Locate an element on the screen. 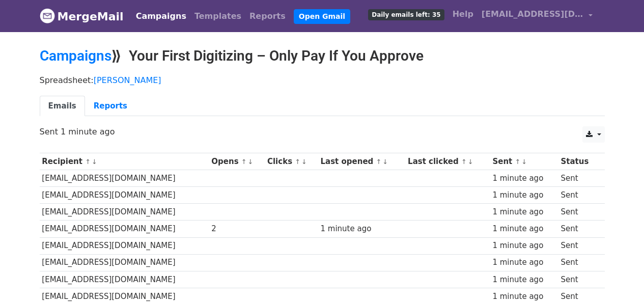 This screenshot has width=644, height=302. a: MergeMail is located at coordinates (81, 16).